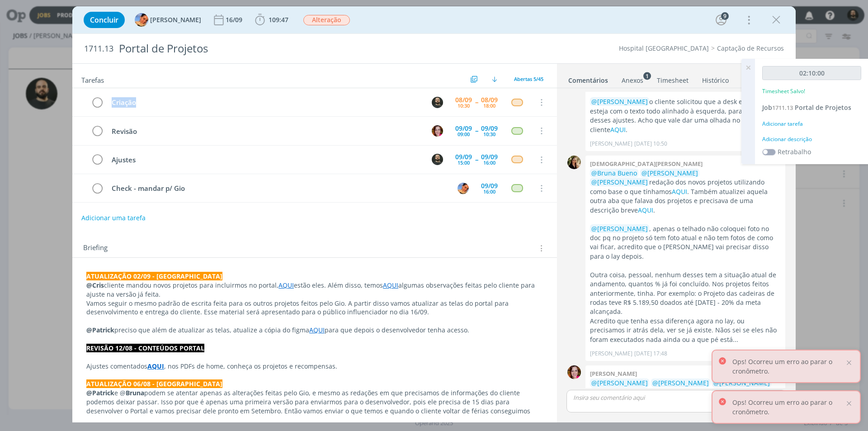 The width and height of the screenshot is (868, 431). What do you see at coordinates (673, 78) in the screenshot?
I see `a: Timesheet` at bounding box center [673, 78].